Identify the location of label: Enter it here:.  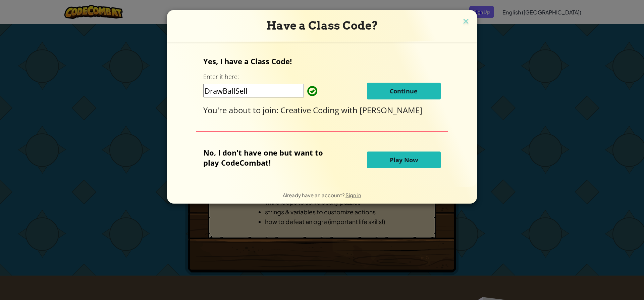
(221, 76).